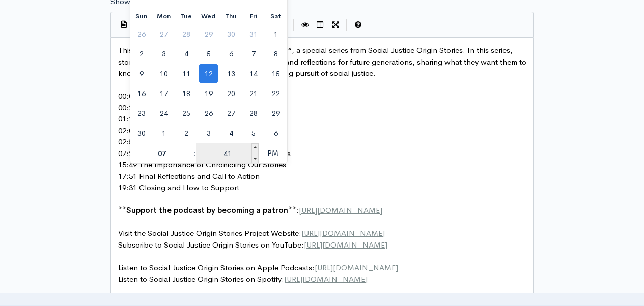 The image size is (644, 306). What do you see at coordinates (178, 187) in the screenshot?
I see `span: 19:31 Closing and How to Support` at bounding box center [178, 187].